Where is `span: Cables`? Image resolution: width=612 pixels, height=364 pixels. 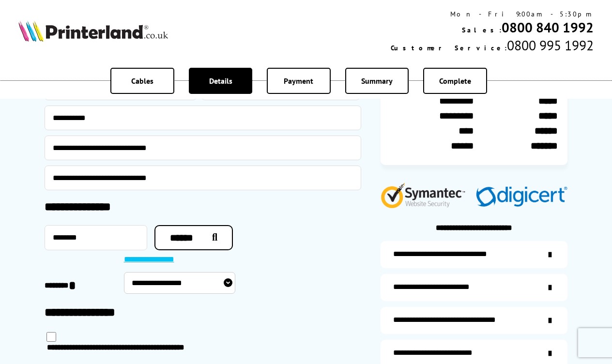
span: Cables is located at coordinates (142, 81).